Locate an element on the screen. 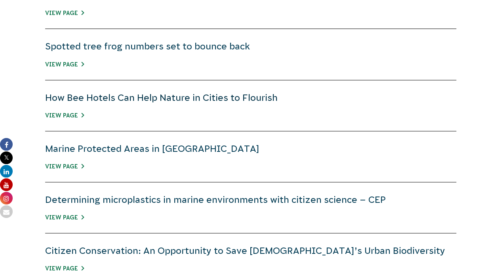 Image resolution: width=501 pixels, height=274 pixels. a: Determining microplastics in marine environments with citizen science – CEP is located at coordinates (215, 200).